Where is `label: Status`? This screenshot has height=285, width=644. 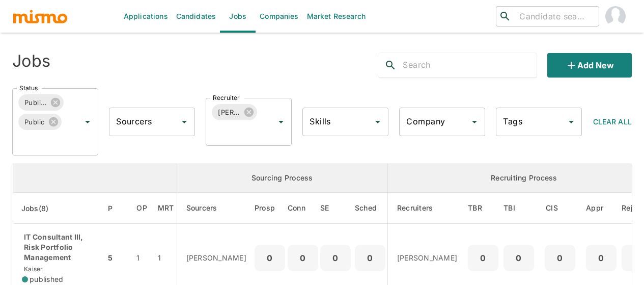 label: Status is located at coordinates (28, 88).